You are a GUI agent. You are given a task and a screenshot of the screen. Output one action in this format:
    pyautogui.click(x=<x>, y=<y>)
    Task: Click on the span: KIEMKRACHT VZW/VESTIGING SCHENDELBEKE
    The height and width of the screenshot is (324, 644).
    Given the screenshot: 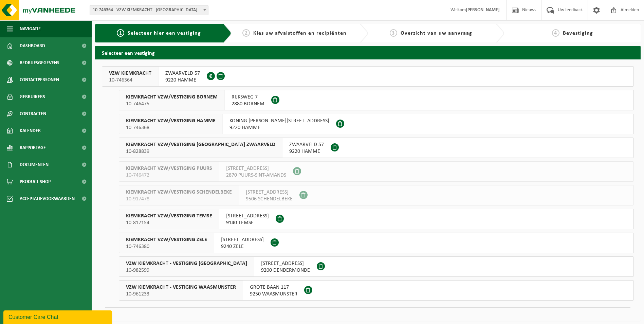 What is the action you would take?
    pyautogui.click(x=179, y=192)
    